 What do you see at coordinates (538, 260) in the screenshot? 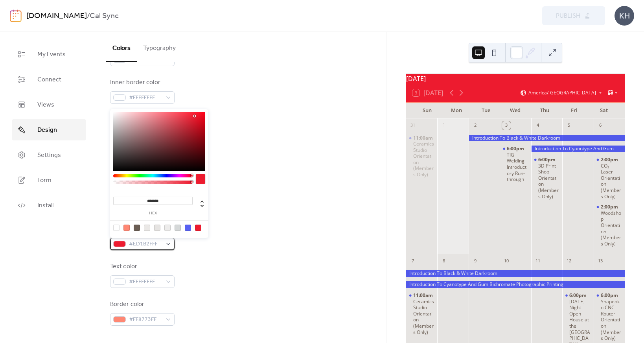
I see `div: 11` at bounding box center [538, 260].